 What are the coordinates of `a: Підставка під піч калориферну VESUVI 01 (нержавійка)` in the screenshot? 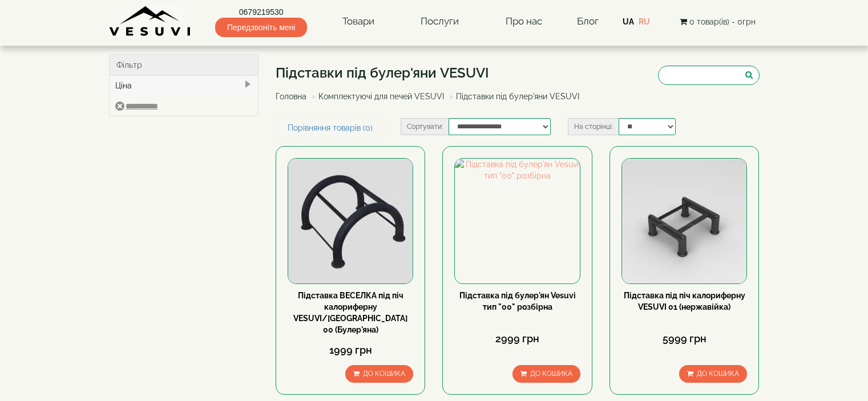 It's located at (684, 301).